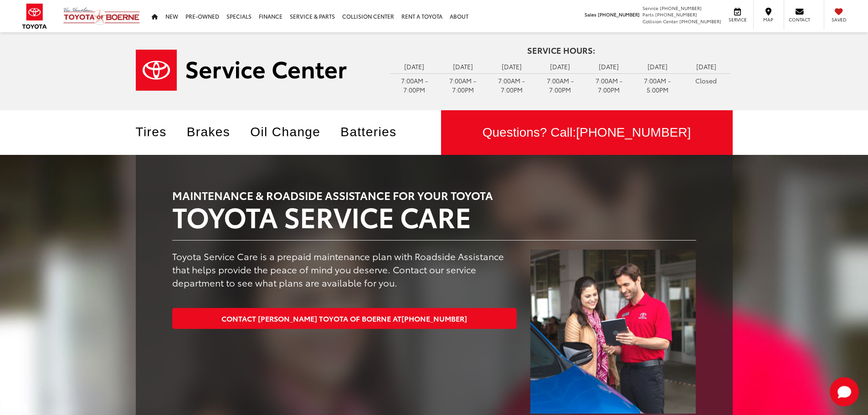 Image resolution: width=868 pixels, height=415 pixels. I want to click on td: Closed, so click(706, 80).